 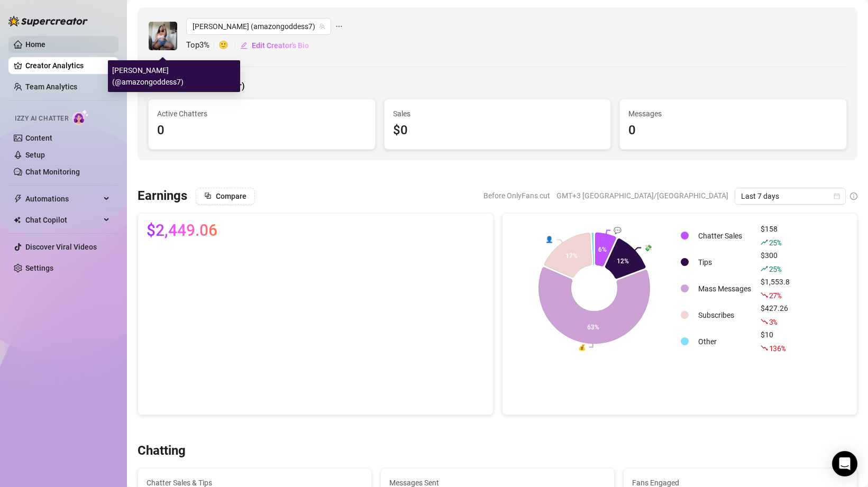 I want to click on span: Before OnlyFans cut, so click(x=517, y=196).